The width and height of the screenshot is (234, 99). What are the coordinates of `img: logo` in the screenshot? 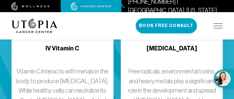 It's located at (34, 26).